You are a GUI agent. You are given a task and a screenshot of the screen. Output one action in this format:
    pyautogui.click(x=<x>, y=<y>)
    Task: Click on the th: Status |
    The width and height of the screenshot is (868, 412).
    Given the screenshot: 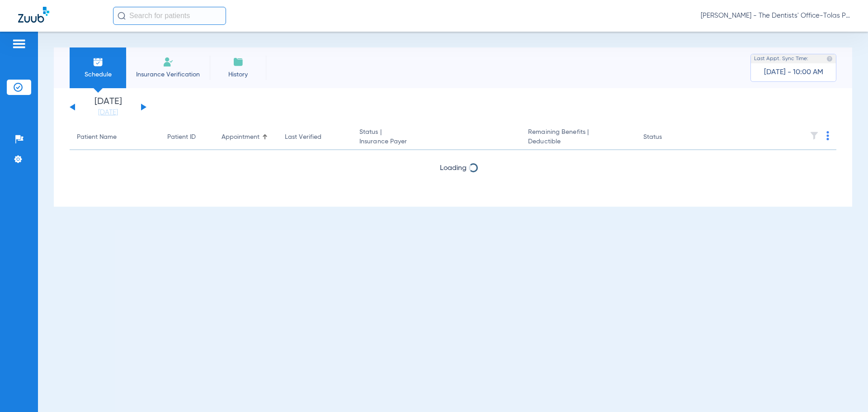 What is the action you would take?
    pyautogui.click(x=436, y=138)
    